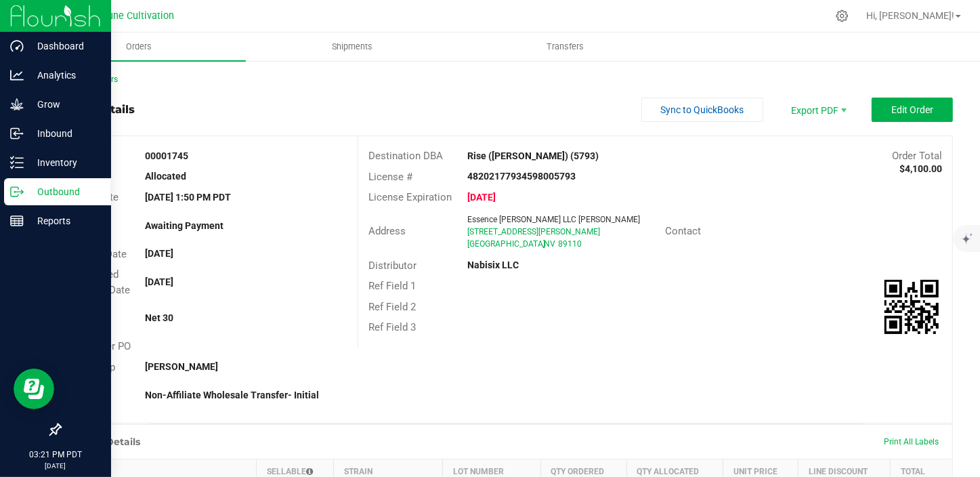 The width and height of the screenshot is (980, 477). What do you see at coordinates (392, 265) in the screenshot?
I see `span: Distributor` at bounding box center [392, 265].